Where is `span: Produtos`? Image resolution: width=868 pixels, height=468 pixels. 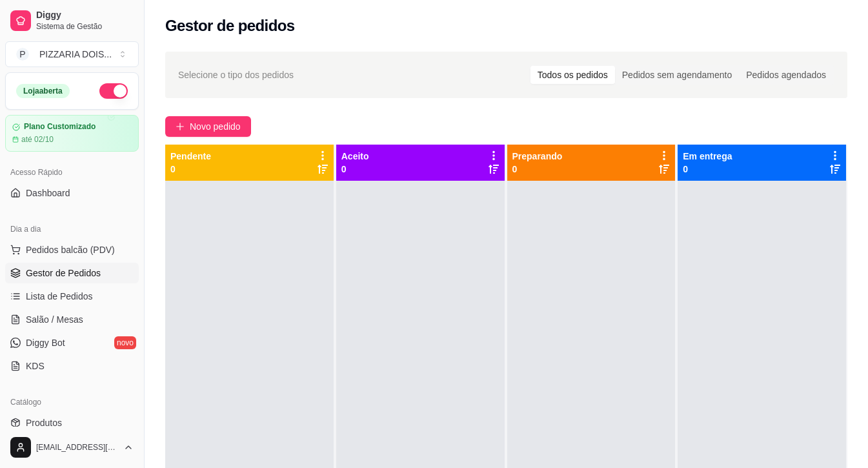
span: Produtos is located at coordinates (44, 422).